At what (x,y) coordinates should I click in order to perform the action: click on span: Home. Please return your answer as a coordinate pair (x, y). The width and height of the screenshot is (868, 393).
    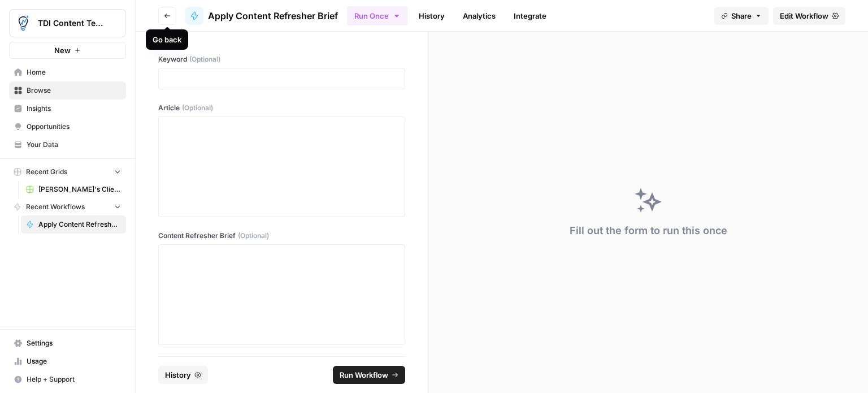
    Looking at the image, I should click on (74, 73).